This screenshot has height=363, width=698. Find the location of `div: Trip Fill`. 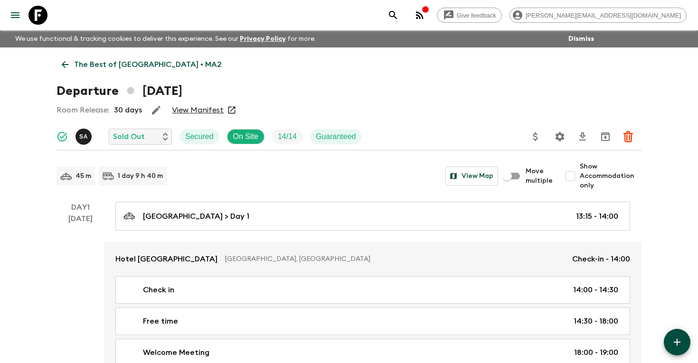

div: Trip Fill is located at coordinates (287, 137).